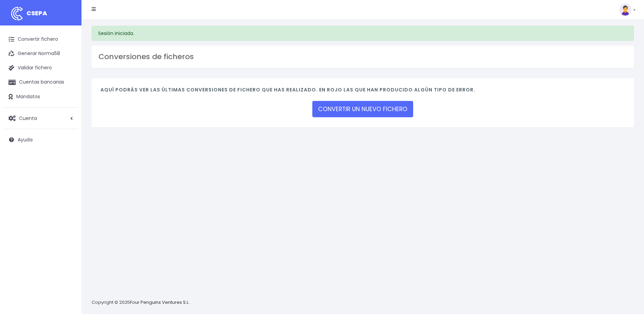 This screenshot has height=314, width=644. What do you see at coordinates (141, 303) in the screenshot?
I see `p: Copyright © 2025 .` at bounding box center [141, 303].